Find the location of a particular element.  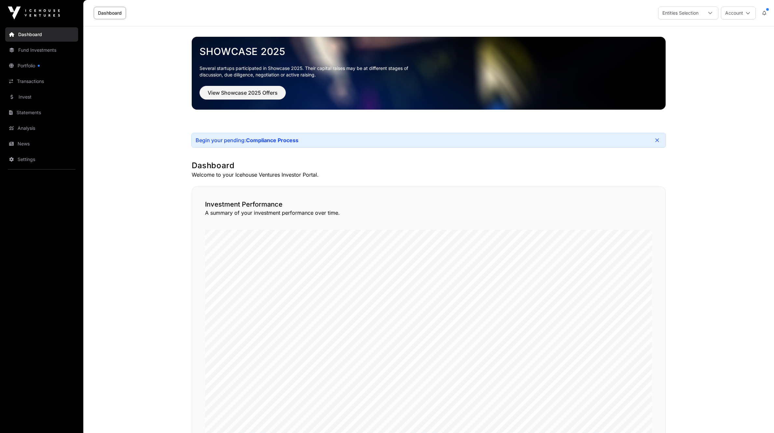

img: Icehouse Ventures Logo is located at coordinates (34, 13).